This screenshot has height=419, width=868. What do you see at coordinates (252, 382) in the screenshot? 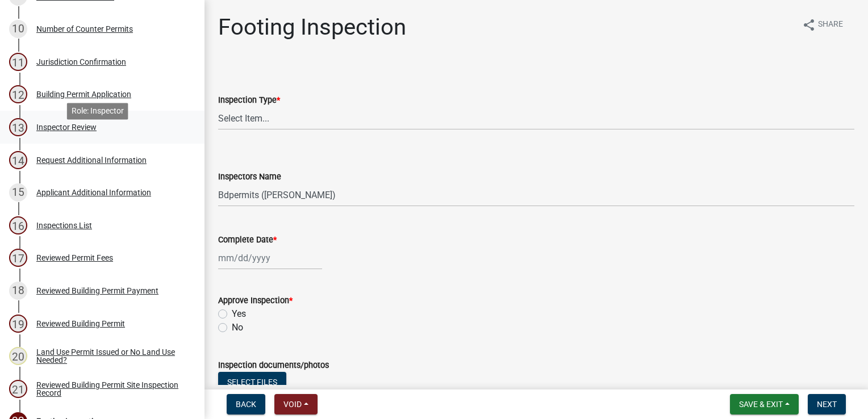
I see `button: Select files` at bounding box center [252, 382].